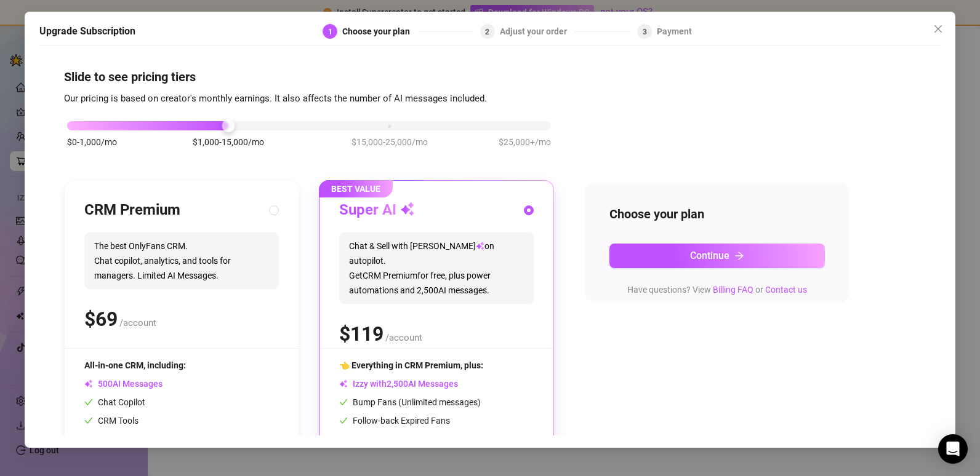 This screenshot has width=980, height=476. I want to click on span: 👈 Everything in CRM Premium, plus:, so click(411, 366).